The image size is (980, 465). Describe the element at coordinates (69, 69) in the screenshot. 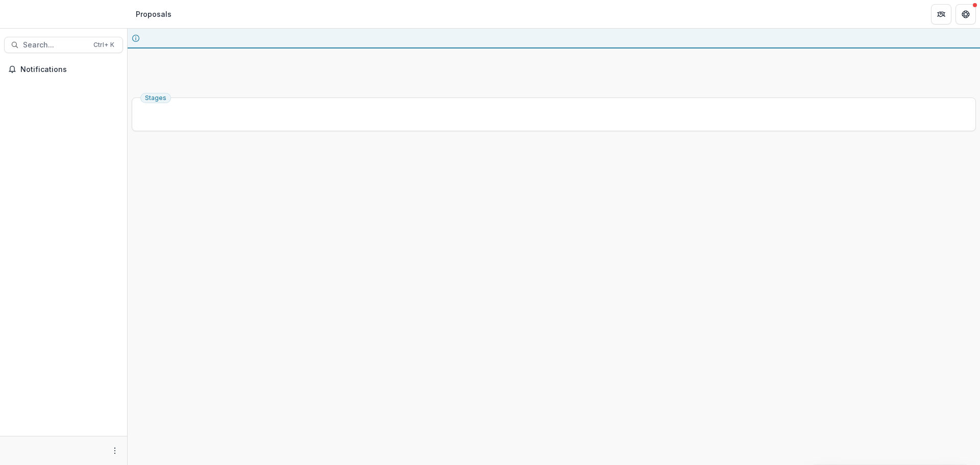

I see `span: Notifications` at that location.